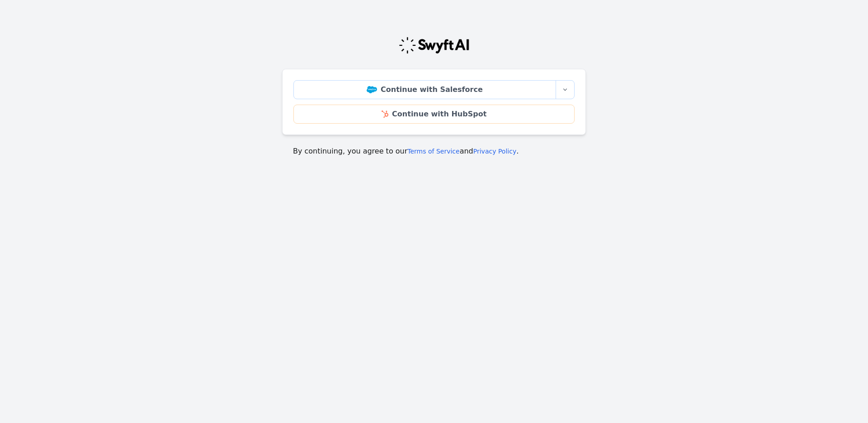 The image size is (868, 423). I want to click on a: Continue with HubSpot, so click(434, 114).